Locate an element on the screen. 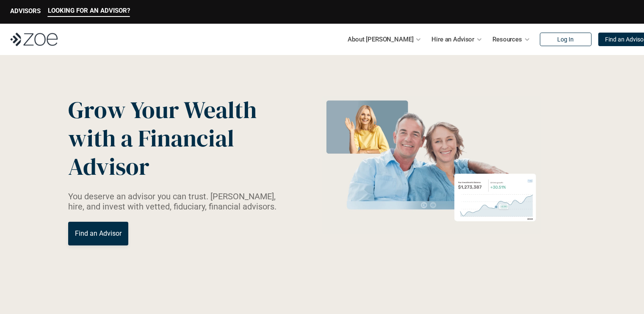 This screenshot has width=644, height=314. p: Hire an Advisor is located at coordinates (453, 39).